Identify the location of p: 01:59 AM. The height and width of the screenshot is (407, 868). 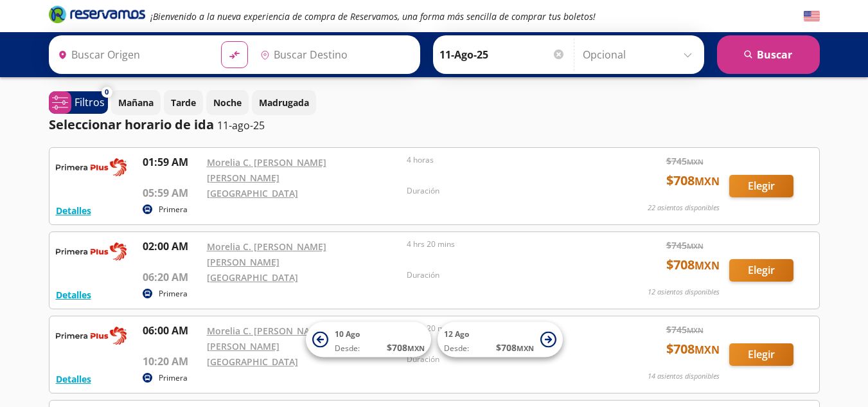
(171, 162).